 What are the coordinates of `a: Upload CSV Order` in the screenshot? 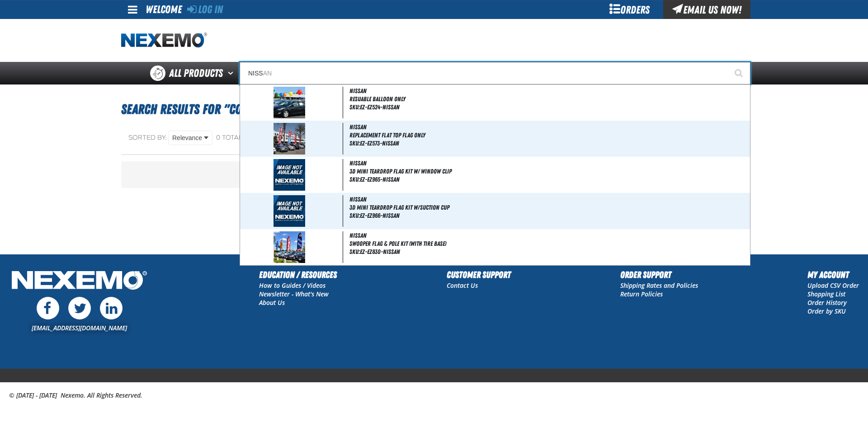 It's located at (833, 285).